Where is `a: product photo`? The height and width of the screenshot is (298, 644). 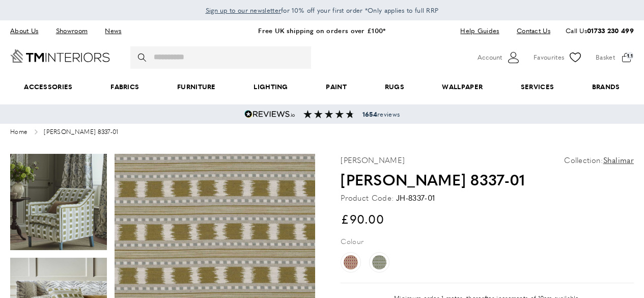
a: product photo is located at coordinates (59, 202).